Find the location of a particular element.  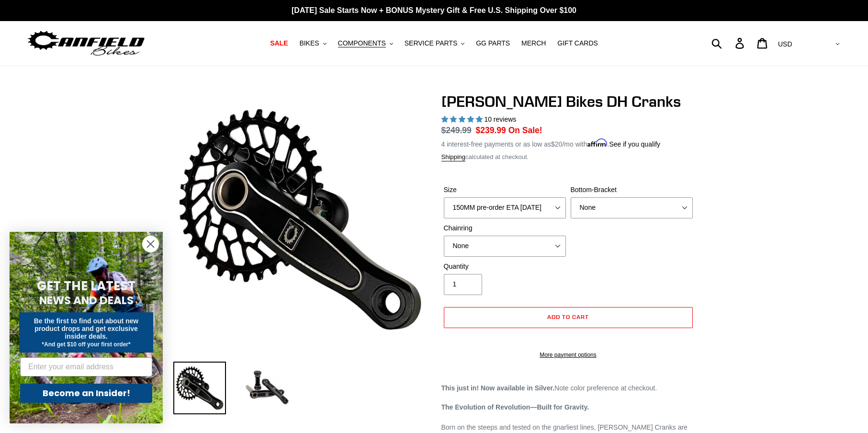

a: Shipping is located at coordinates (453, 157).